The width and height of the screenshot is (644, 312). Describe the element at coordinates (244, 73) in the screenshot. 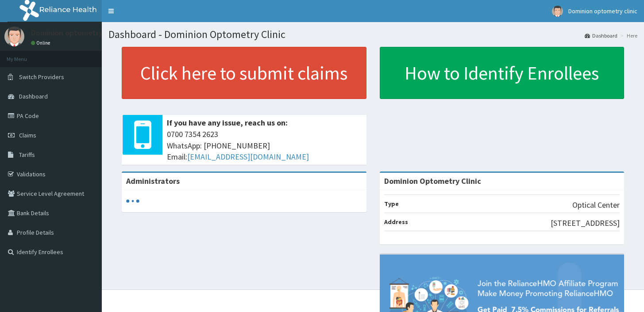

I see `a: Click here to submit claims` at that location.